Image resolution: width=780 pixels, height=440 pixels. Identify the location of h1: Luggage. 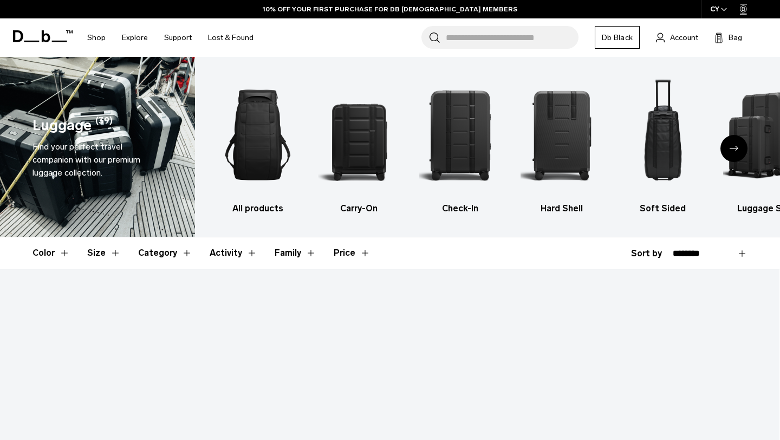
(62, 125).